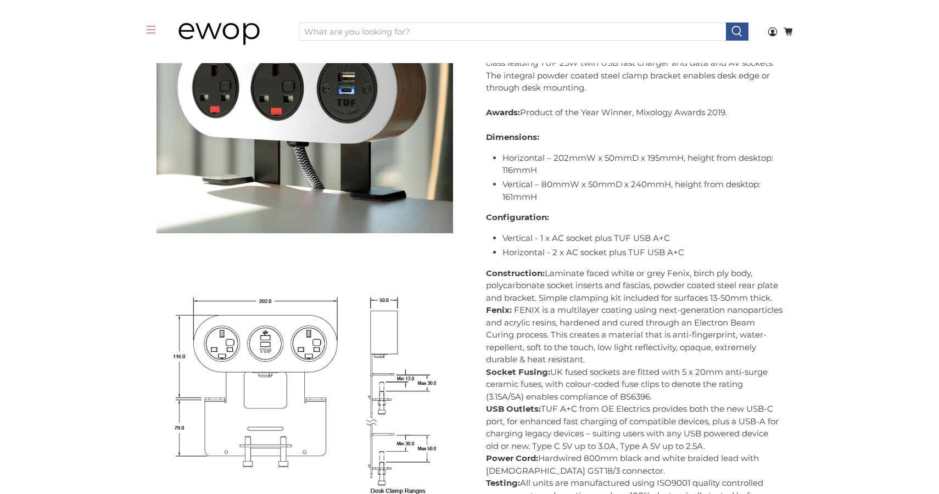 Image resolution: width=939 pixels, height=494 pixels. I want to click on li: Horizontal - 2 x AC socket plus TUF USB A+C, so click(643, 253).